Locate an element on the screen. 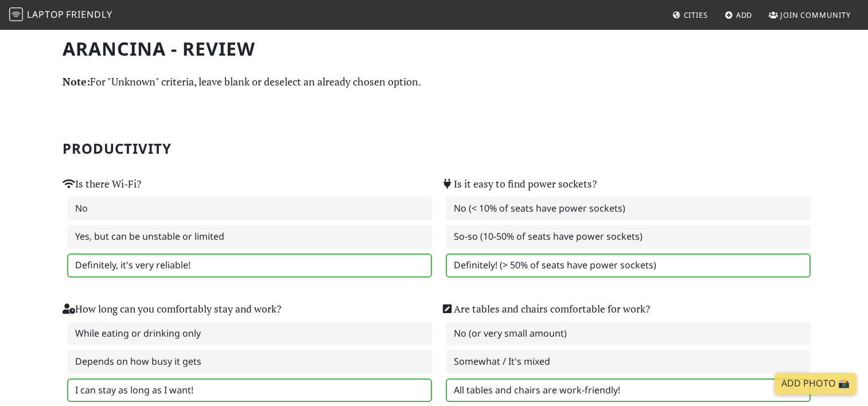 Image resolution: width=868 pixels, height=406 pixels. label: No (or very small amount) is located at coordinates (629, 334).